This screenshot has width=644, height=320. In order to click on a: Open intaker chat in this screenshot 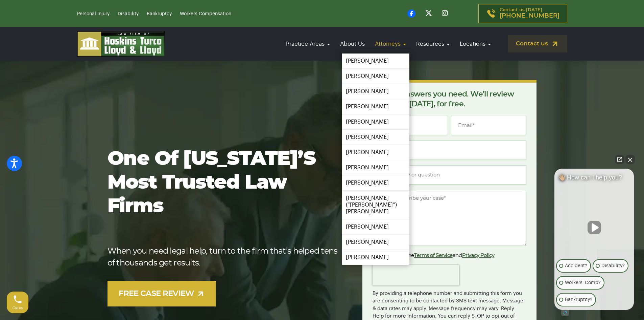, I will do `click(565, 313)`.